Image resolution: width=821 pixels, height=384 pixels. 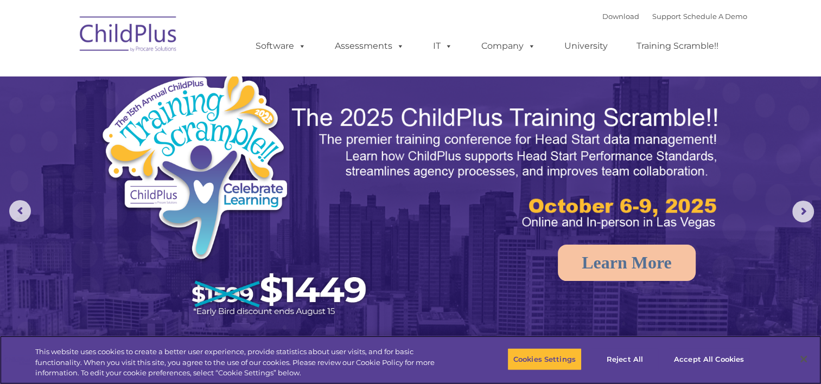 What do you see at coordinates (443, 46) in the screenshot?
I see `a: IT` at bounding box center [443, 46].